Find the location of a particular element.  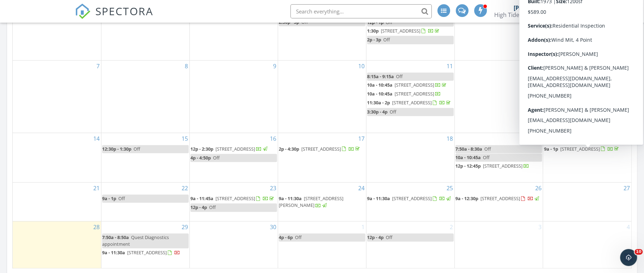

td: Go to September 20, 2025 is located at coordinates (587, 157).